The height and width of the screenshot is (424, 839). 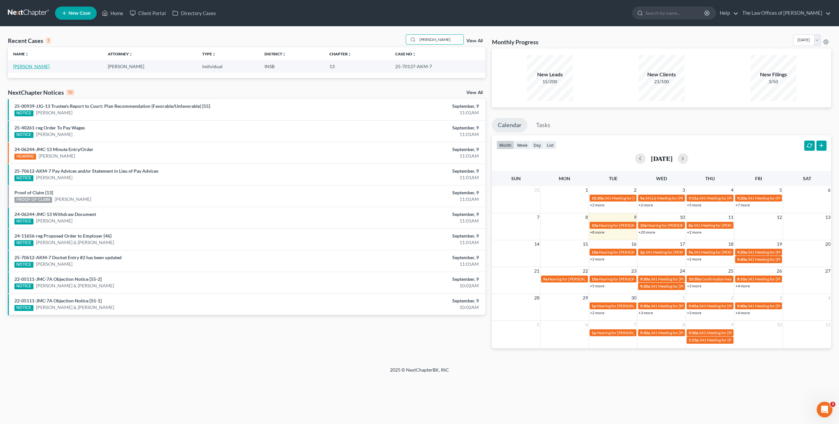 What do you see at coordinates (194, 13) in the screenshot?
I see `a: Directory Cases` at bounding box center [194, 13].